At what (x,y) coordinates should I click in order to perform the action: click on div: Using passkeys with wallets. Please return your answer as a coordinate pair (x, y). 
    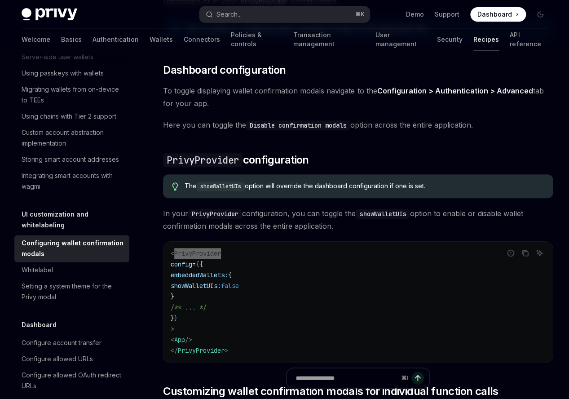
    Looking at the image, I should click on (62, 73).